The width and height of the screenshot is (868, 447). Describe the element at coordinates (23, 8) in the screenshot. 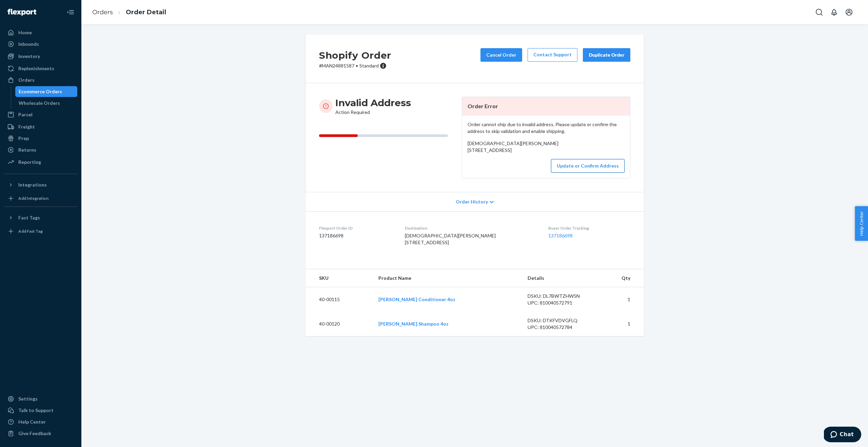

I see `span: Chat` at that location.